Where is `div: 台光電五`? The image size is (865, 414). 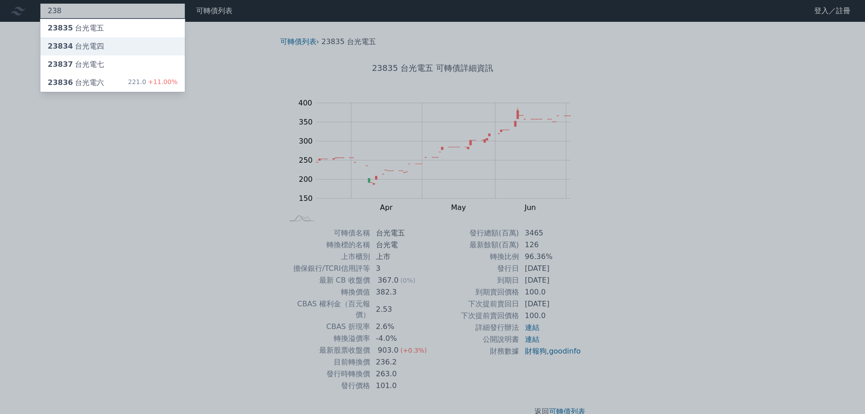
div: 台光電五 is located at coordinates (76, 28).